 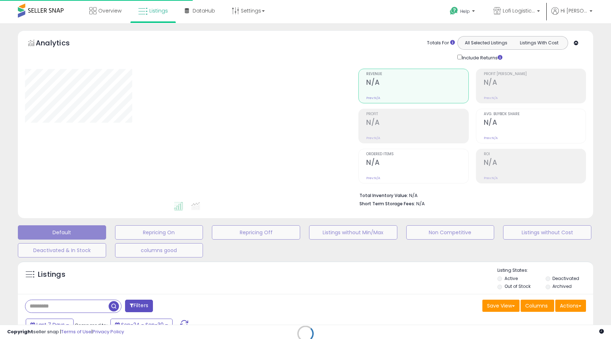 What do you see at coordinates (110, 11) in the screenshot?
I see `span: Overview` at bounding box center [110, 11].